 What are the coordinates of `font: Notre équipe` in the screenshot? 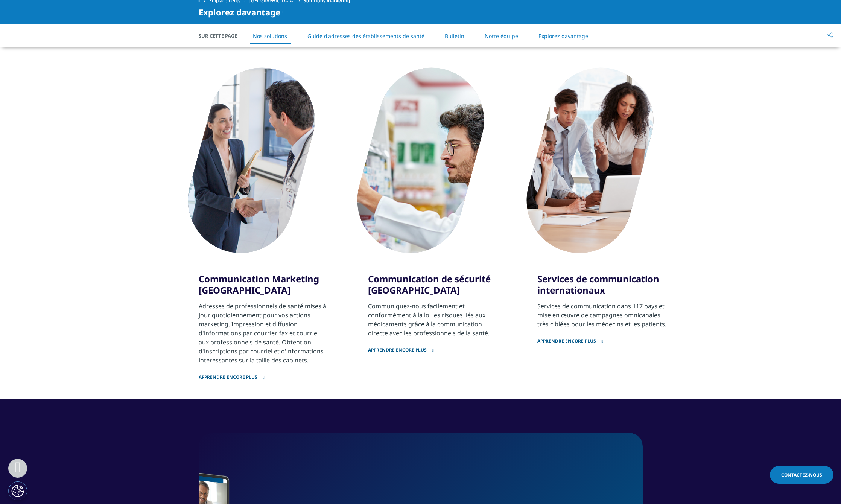 It's located at (501, 36).